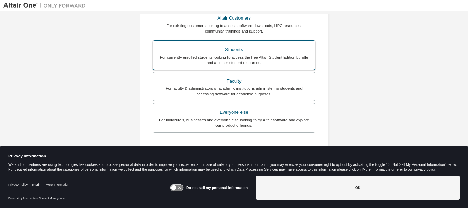 The height and width of the screenshot is (208, 468). What do you see at coordinates (234, 50) in the screenshot?
I see `div: Students` at bounding box center [234, 50].